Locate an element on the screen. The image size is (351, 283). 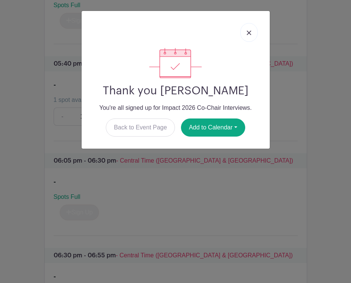
img: close_button-5f87c8562297e5c2d7936805f587ecaba9071eb48480494691a3f1689db116b3.svg is located at coordinates (249, 33).